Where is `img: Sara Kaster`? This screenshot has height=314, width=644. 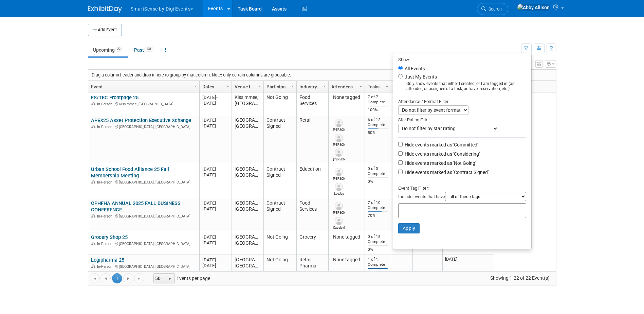
img: Sara Kaster is located at coordinates (339, 153).